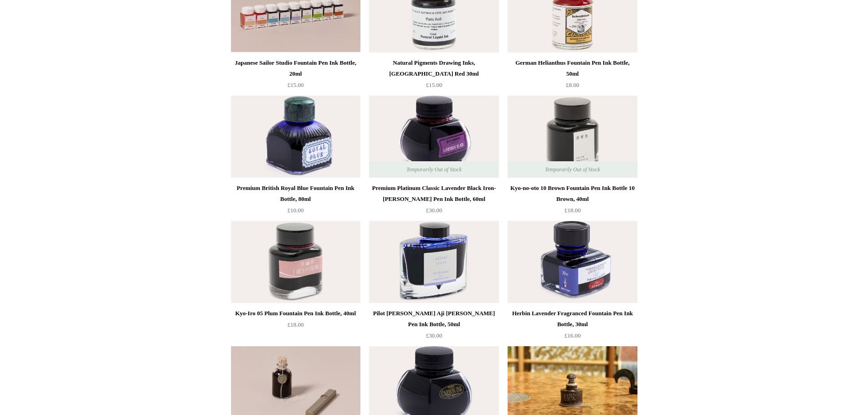 The image size is (868, 415). Describe the element at coordinates (573, 262) in the screenshot. I see `a: Herbin Lavender Fragranced Fountain Pen Ink Bottle, 30ml Herbin Lavender Fragranced Fountain Pen ...` at that location.